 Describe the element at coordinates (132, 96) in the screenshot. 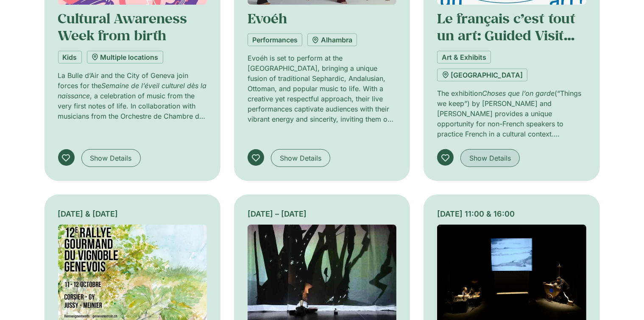

I see `p: La Bulle d’Air and the City of Geneva join forces for the , a celebration of music from the very ...` at that location.